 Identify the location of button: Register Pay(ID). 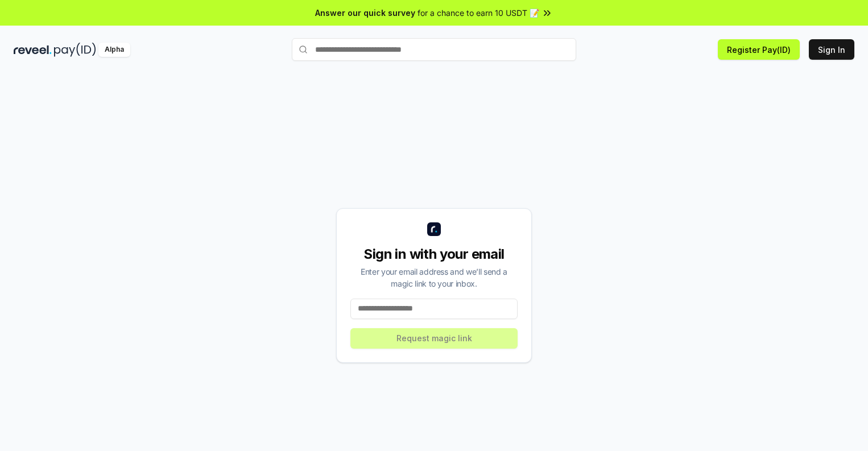
(759, 50).